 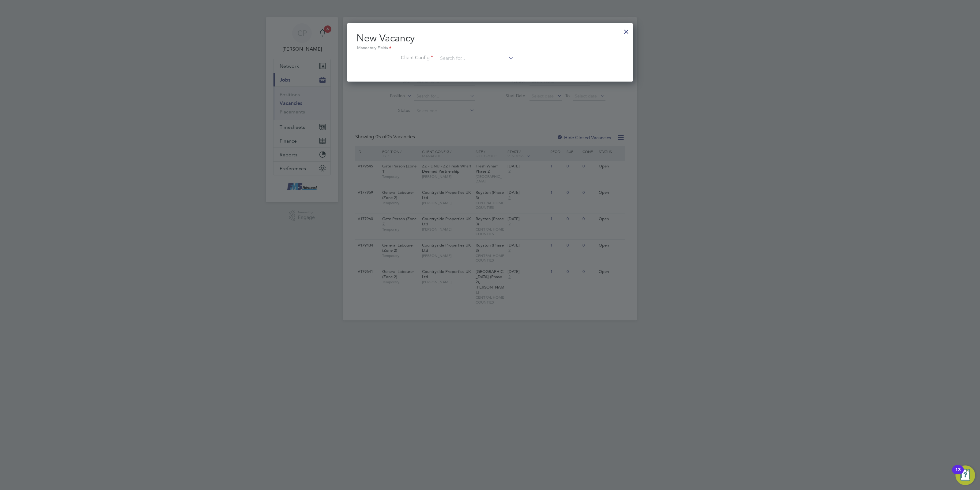 I want to click on label: Client Config, so click(x=395, y=58).